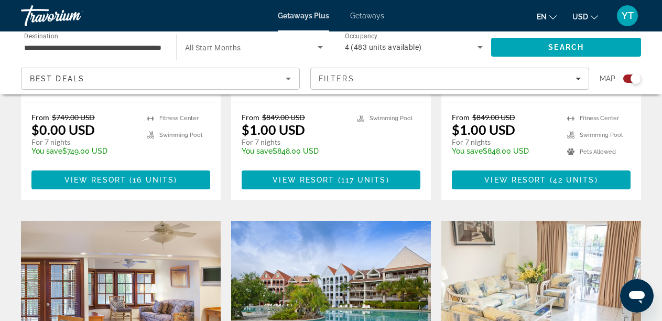 Image resolution: width=662 pixels, height=321 pixels. What do you see at coordinates (541, 180) in the screenshot?
I see `a: View Resort(42 units)` at bounding box center [541, 180].